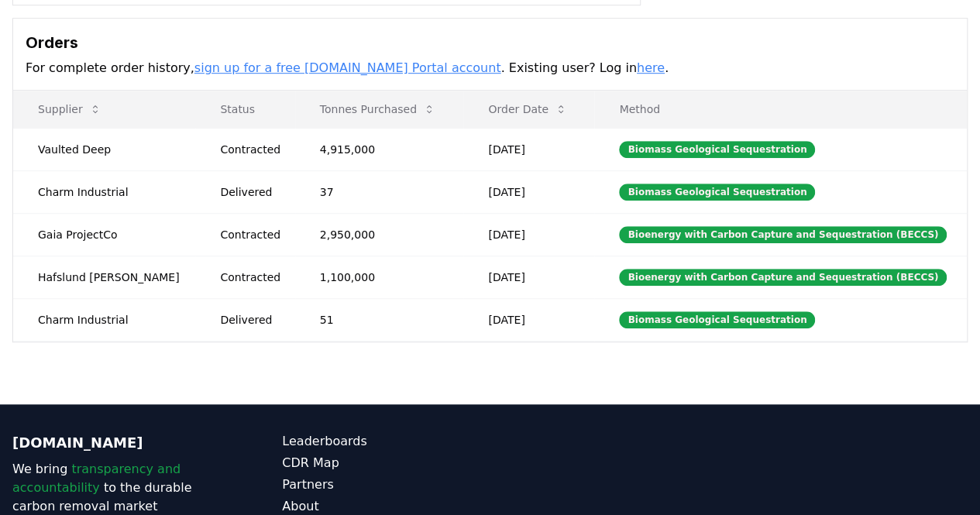 The width and height of the screenshot is (980, 515). What do you see at coordinates (490, 43) in the screenshot?
I see `h3: Orders` at bounding box center [490, 43].